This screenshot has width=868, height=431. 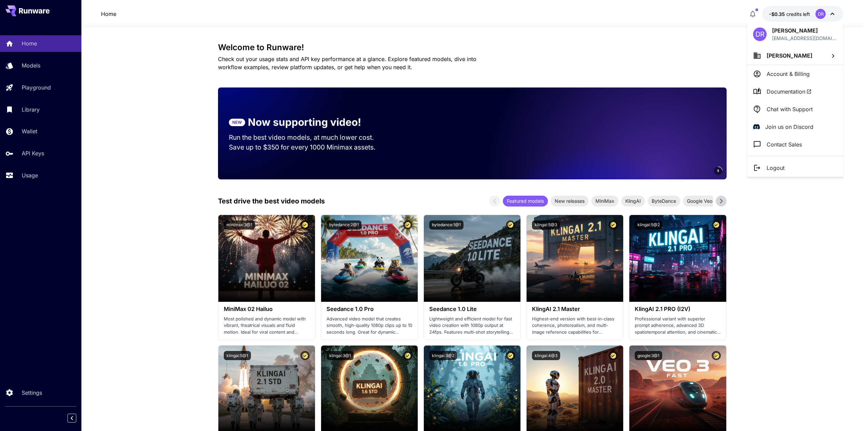 What do you see at coordinates (804, 38) in the screenshot?
I see `div: d98.radu@gmail.com` at bounding box center [804, 38].